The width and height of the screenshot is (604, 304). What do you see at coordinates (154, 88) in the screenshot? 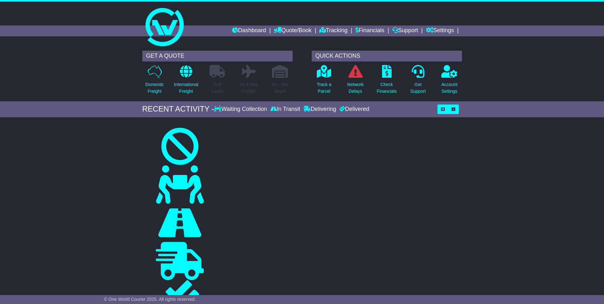
I see `p: Domestic Freight` at bounding box center [154, 88].